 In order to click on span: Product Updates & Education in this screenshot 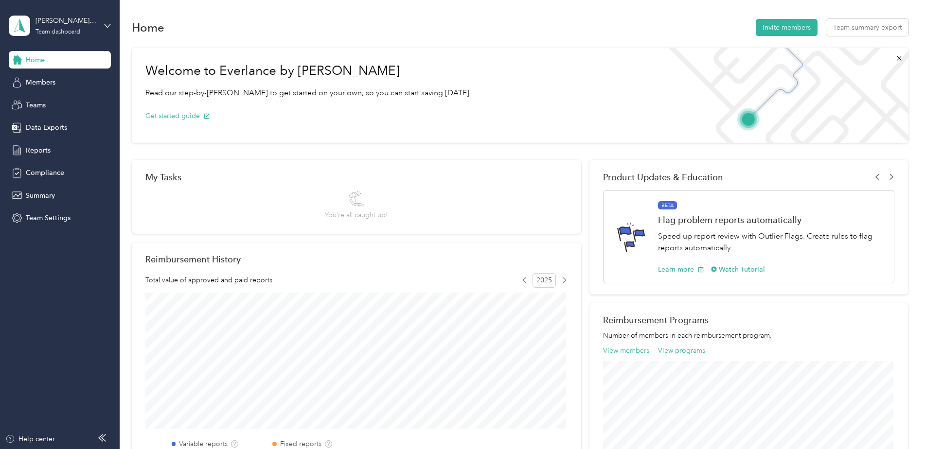, I will do `click(663, 177)`.